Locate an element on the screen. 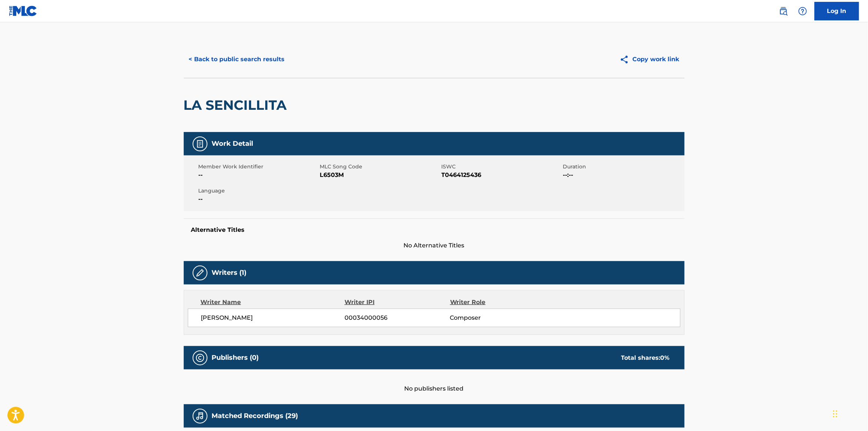  span: No Alternative Titles is located at coordinates (434, 246).